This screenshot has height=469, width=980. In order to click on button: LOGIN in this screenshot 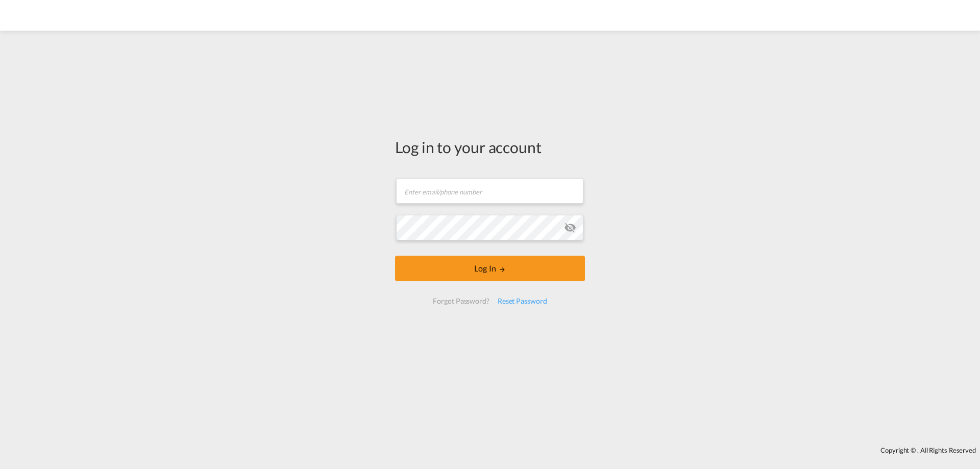, I will do `click(490, 268)`.